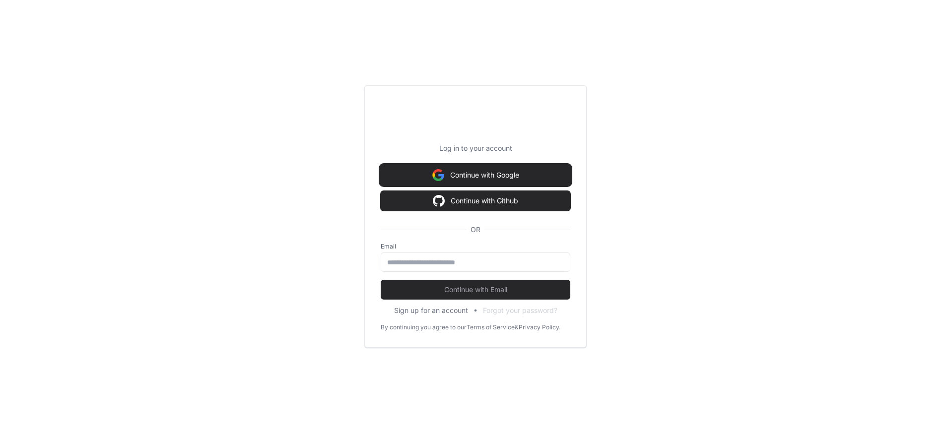 This screenshot has width=951, height=433. I want to click on label: Email, so click(475, 247).